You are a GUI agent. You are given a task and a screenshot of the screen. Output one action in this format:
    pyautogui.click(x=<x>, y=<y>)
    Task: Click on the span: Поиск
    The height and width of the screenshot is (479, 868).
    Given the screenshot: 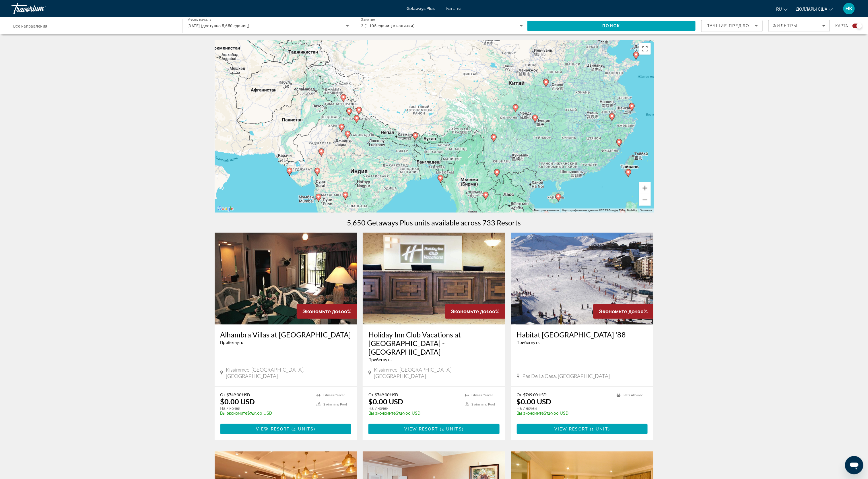 What is the action you would take?
    pyautogui.click(x=612, y=26)
    